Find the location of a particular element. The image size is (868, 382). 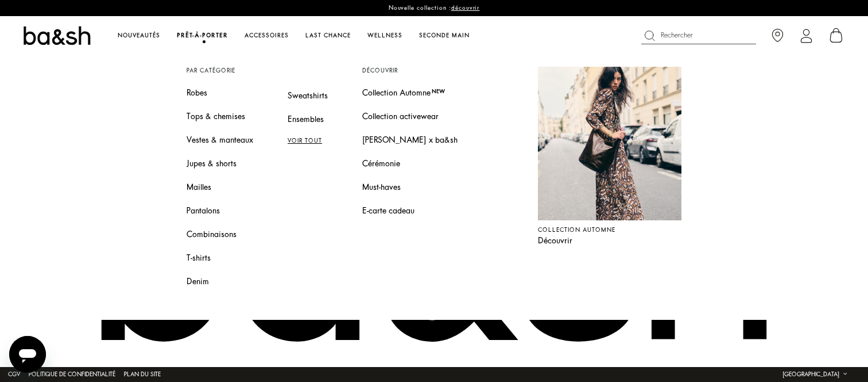

a: Seconde main is located at coordinates (444, 36).